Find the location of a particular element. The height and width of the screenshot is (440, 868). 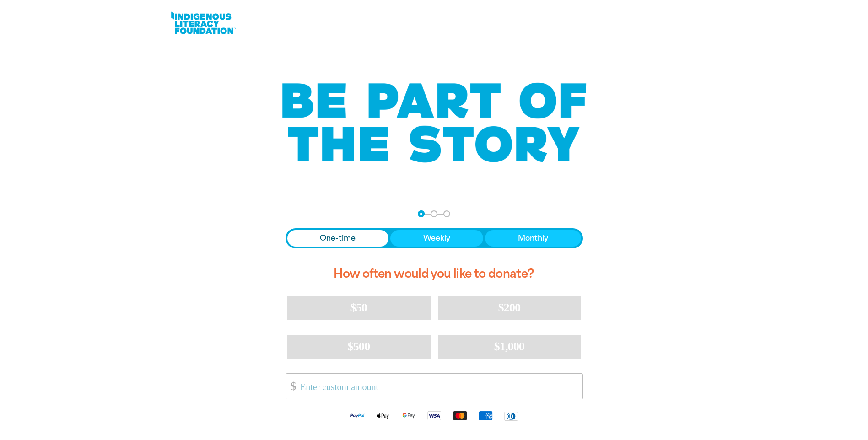

img: Paypal logo is located at coordinates (357, 415).